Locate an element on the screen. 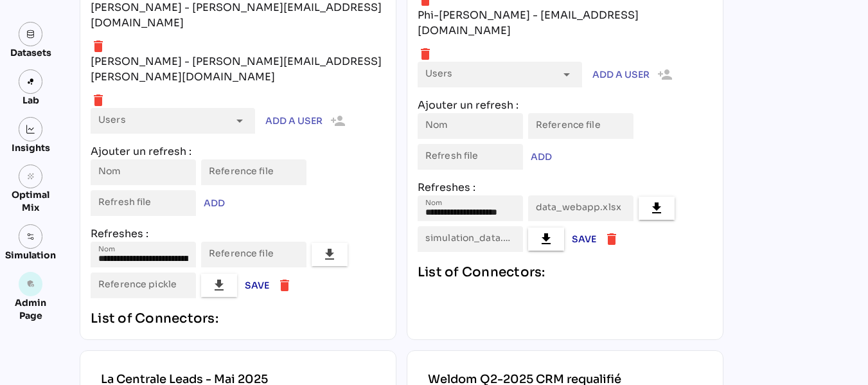 The height and width of the screenshot is (385, 868). img: settings.svg is located at coordinates (31, 237).